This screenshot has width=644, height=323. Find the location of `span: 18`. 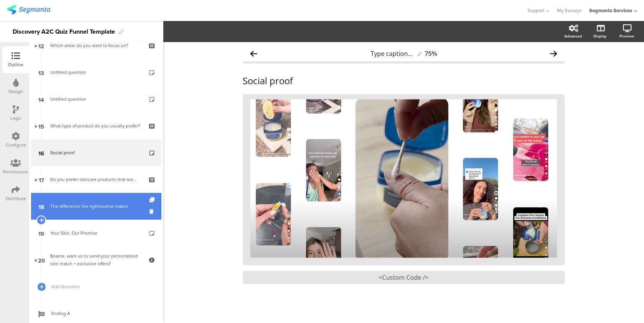

span: 18 is located at coordinates (41, 206).